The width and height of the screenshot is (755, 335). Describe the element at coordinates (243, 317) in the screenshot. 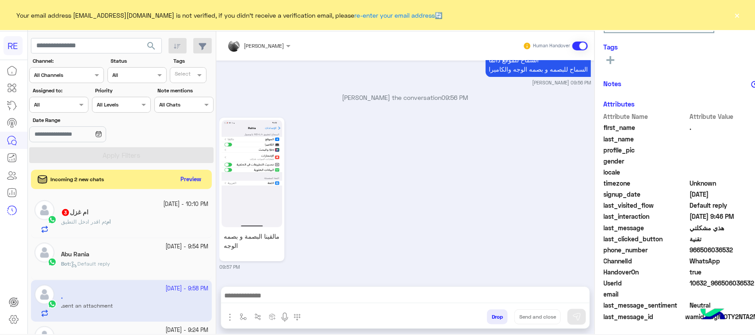

I see `img: select flow` at that location.